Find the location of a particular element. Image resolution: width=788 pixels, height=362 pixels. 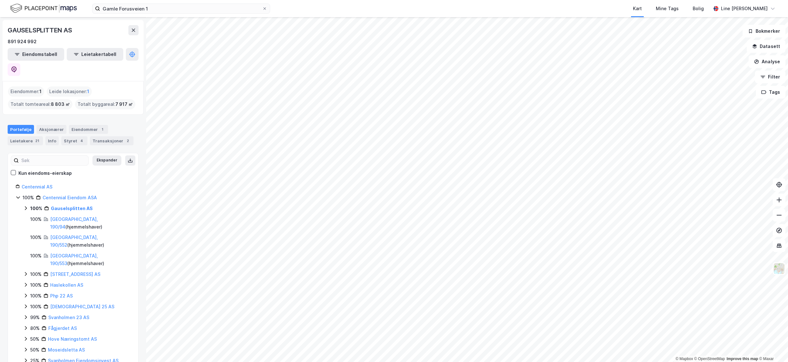

img: logo.f888ab2527a4732fd821a326f86c7f29.svg is located at coordinates (44, 8).